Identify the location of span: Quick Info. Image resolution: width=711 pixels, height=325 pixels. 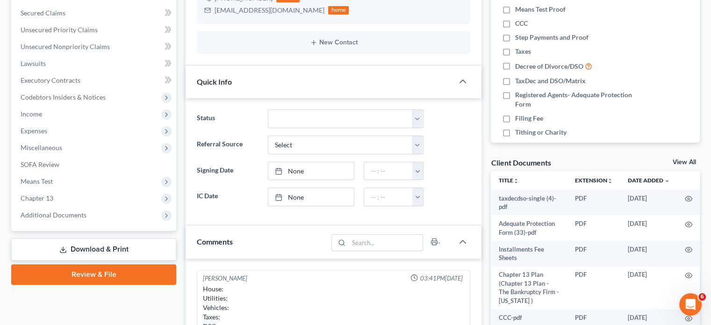
(214, 81).